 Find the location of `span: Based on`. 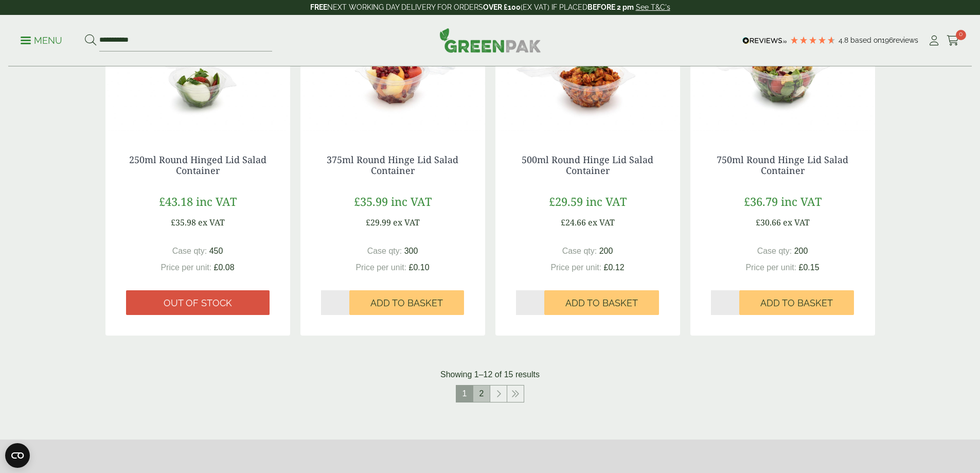

span: Based on is located at coordinates (866, 40).